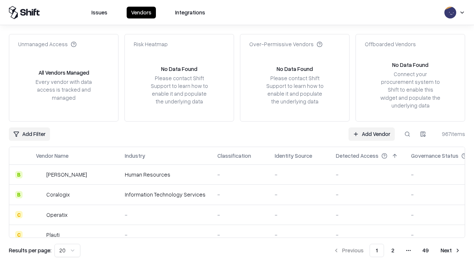 The image size is (474, 266). Describe the element at coordinates (165, 175) in the screenshot. I see `div: Human Resources` at that location.